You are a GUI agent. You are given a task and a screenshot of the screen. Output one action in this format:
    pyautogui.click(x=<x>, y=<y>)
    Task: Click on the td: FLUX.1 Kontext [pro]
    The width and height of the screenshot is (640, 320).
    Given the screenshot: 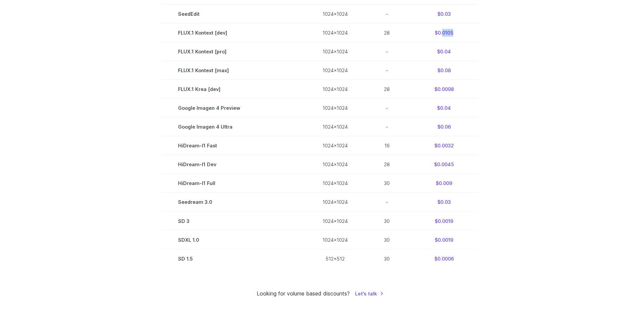 What is the action you would take?
    pyautogui.click(x=234, y=52)
    